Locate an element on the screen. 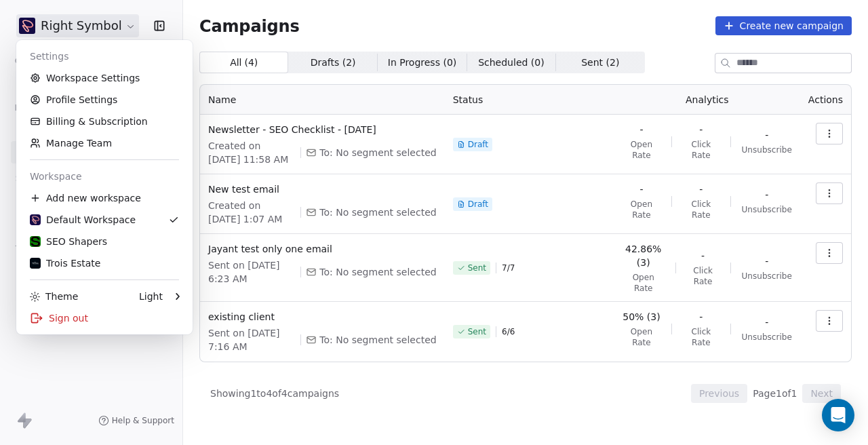 This screenshot has width=868, height=445. div: SEO Shapers is located at coordinates (68, 241).